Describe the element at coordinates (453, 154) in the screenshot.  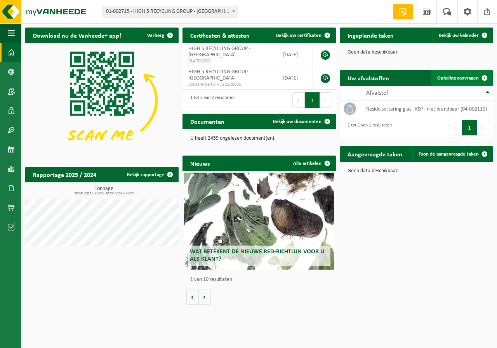
I see `a: Toon de aangevraagde taken` at that location.